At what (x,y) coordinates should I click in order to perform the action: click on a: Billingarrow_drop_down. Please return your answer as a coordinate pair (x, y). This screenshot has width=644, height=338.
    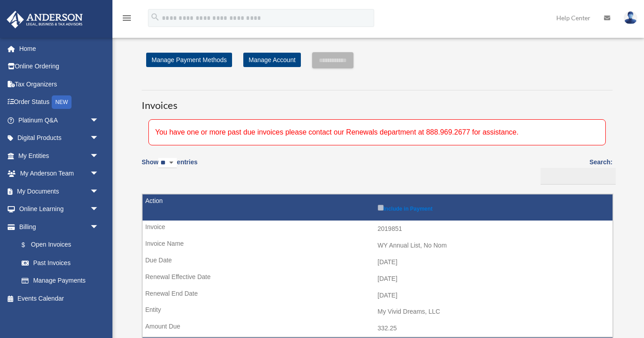
    Looking at the image, I should click on (57, 227).